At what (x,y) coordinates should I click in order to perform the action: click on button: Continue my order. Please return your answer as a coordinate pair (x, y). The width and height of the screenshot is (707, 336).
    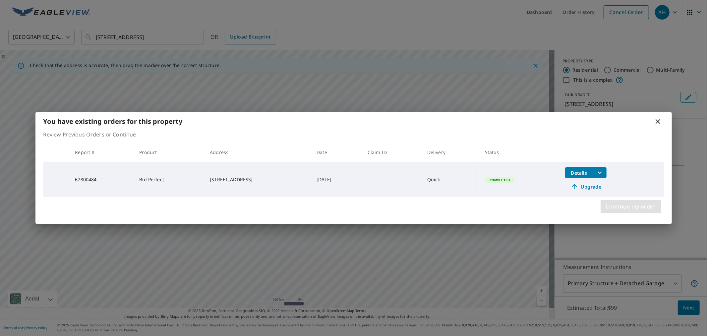
    Looking at the image, I should click on (631, 206).